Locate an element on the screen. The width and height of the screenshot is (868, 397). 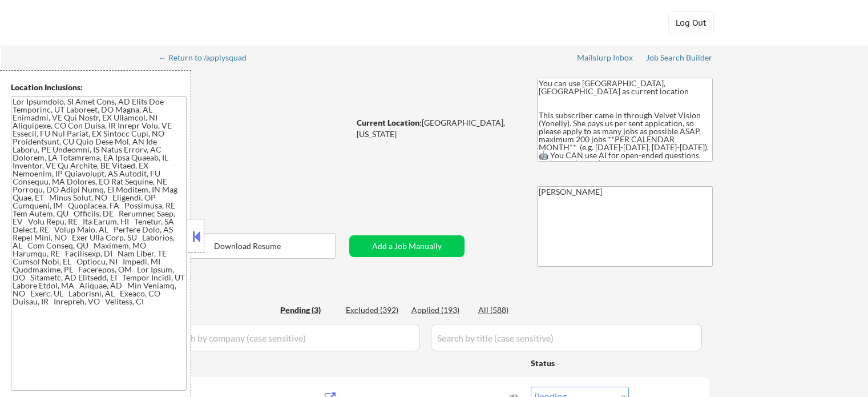
div: Job Search Builder is located at coordinates (679, 57).